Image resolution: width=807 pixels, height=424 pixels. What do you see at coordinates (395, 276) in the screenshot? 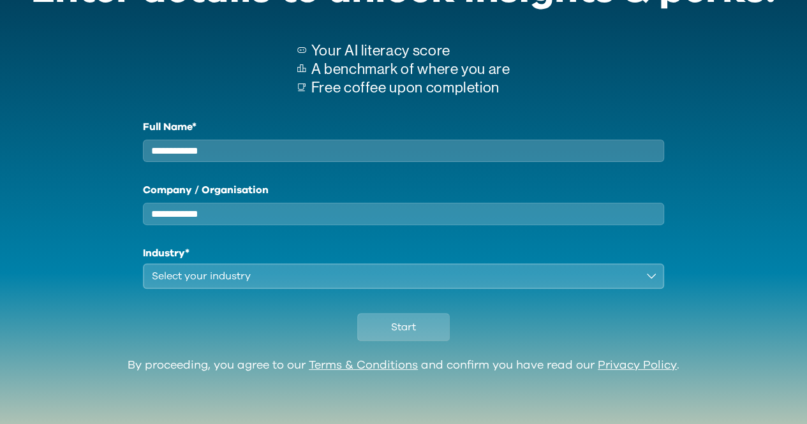
I see `div: Select your industry` at bounding box center [395, 276].